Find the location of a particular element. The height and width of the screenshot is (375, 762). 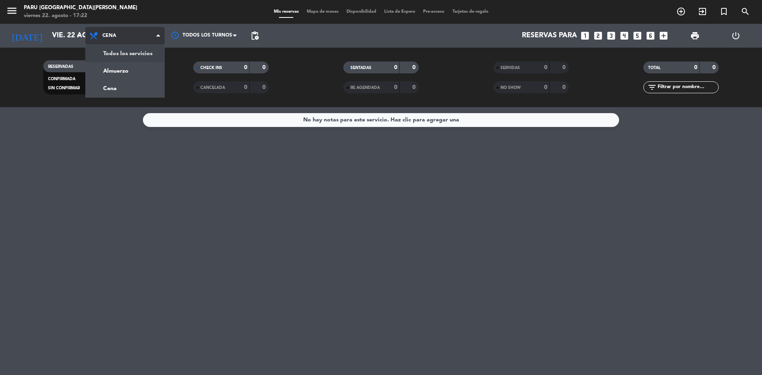

a: Todos los servicios is located at coordinates (125, 54).